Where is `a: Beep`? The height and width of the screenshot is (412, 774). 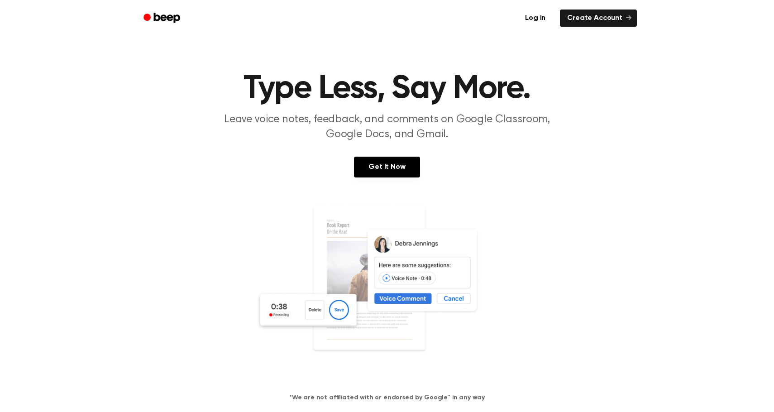
a: Beep is located at coordinates (163, 18).